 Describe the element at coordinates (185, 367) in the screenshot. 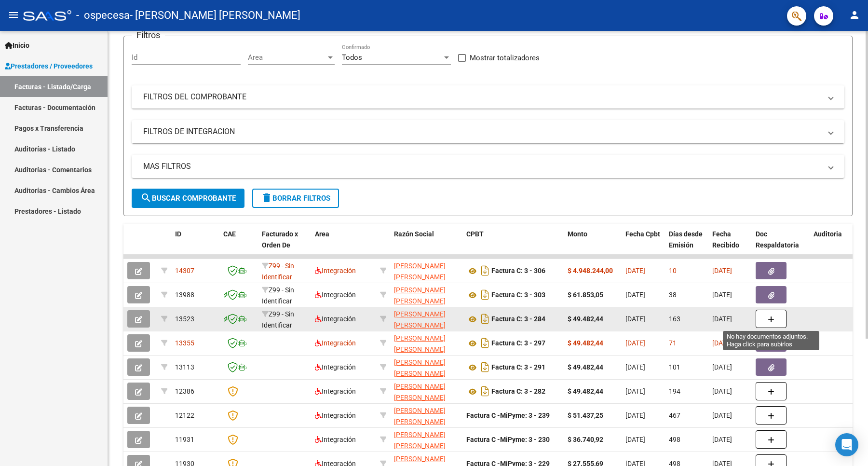

I see `span: 13113` at that location.